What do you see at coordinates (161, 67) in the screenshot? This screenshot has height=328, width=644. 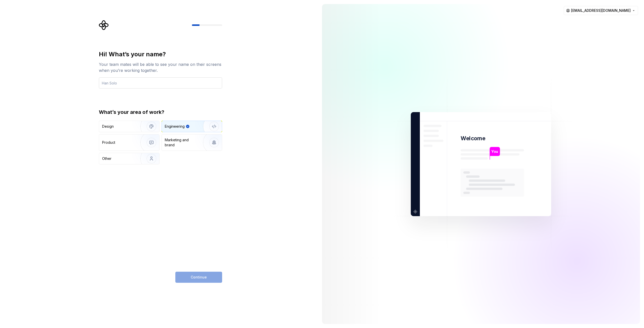 I see `div: Your team mates will be able to see your name on their screens when you’re working together.` at bounding box center [161, 67].